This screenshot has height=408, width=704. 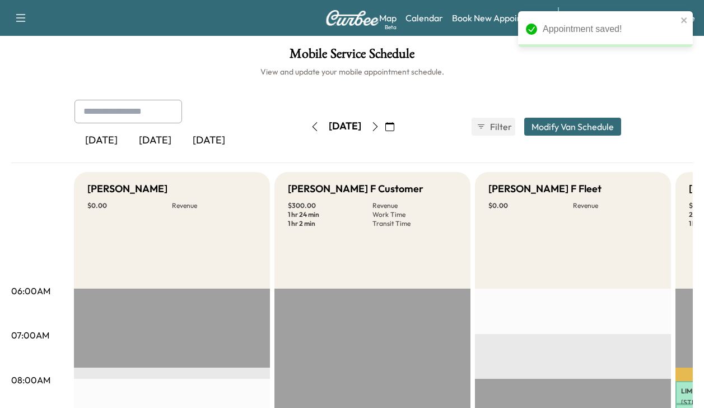 I want to click on p: 08:00AM, so click(x=31, y=380).